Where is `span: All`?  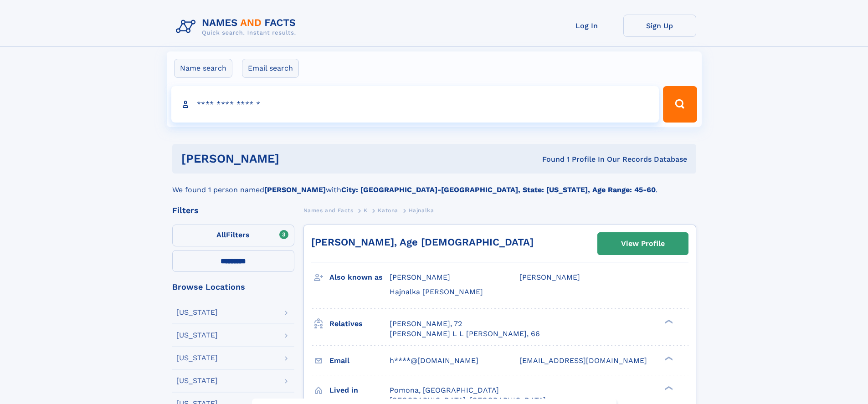
span: All is located at coordinates (221, 235).